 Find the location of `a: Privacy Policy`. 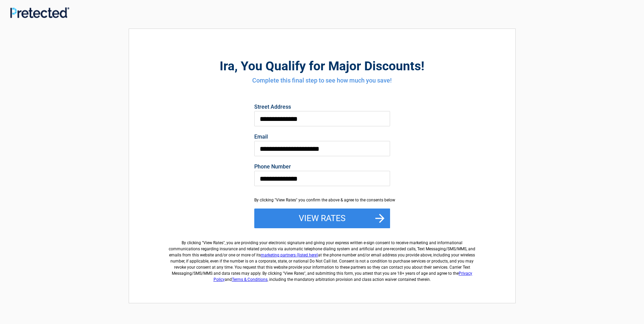

a: Privacy Policy is located at coordinates (343, 276).